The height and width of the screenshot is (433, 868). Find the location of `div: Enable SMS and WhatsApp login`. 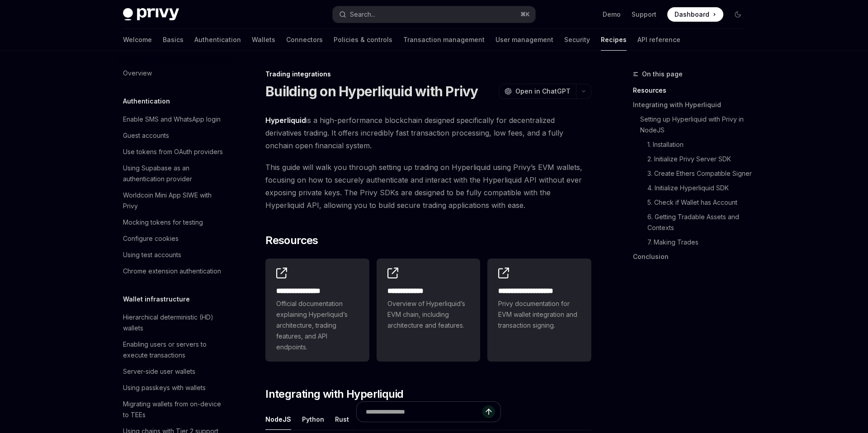

div: Enable SMS and WhatsApp login is located at coordinates (172, 119).